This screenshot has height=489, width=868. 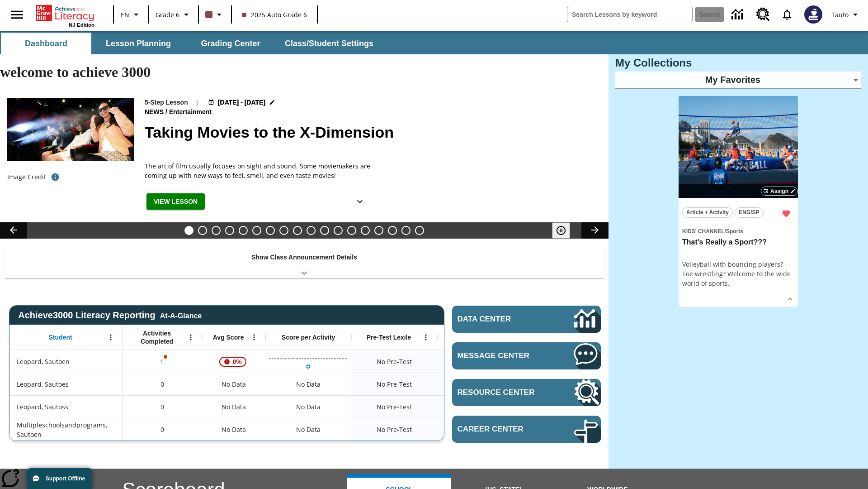 What do you see at coordinates (42, 406) in the screenshot?
I see `span: Leopard, Sautoss` at bounding box center [42, 406].